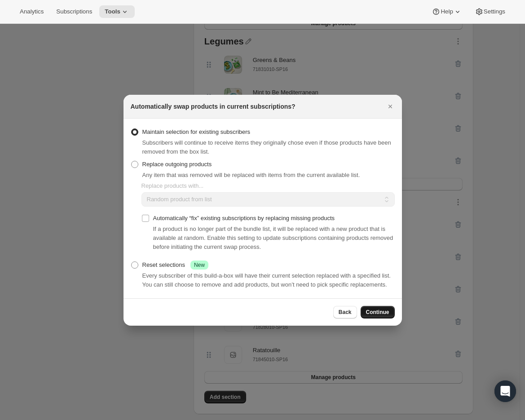 This screenshot has height=420, width=525. What do you see at coordinates (112, 12) in the screenshot?
I see `span: Tools` at bounding box center [112, 12].